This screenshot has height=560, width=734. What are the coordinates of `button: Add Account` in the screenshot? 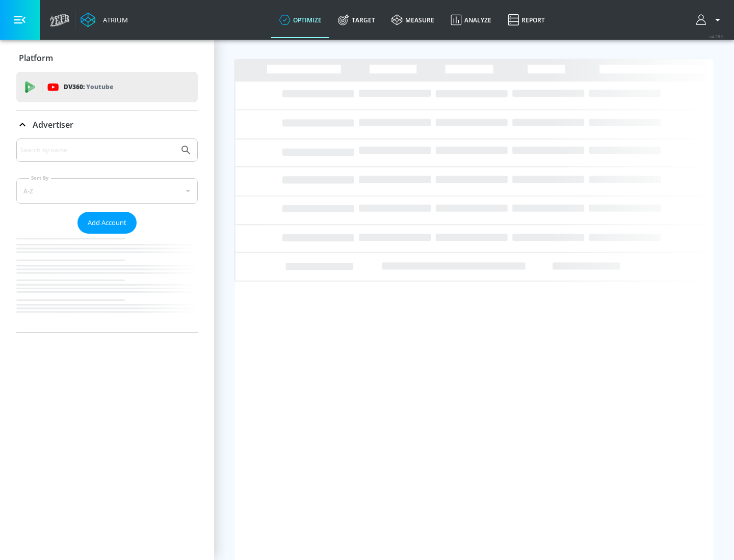 It's located at (107, 222).